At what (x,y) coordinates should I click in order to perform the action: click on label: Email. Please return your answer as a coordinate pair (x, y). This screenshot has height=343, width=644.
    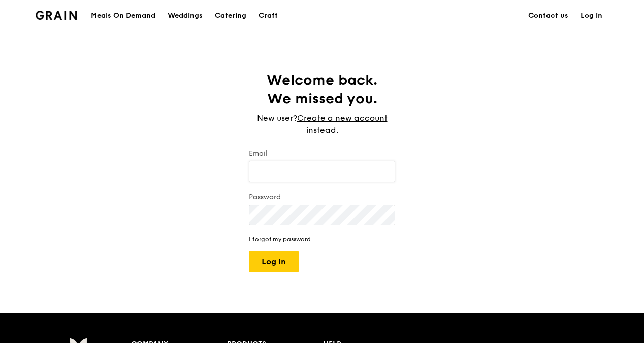
    Looking at the image, I should click on (322, 154).